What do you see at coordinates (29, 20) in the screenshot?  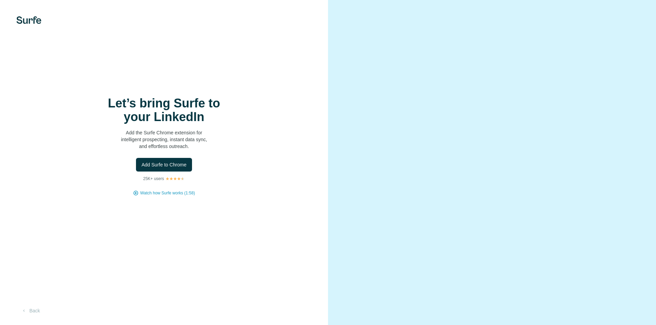 I see `img: Surfe's logo` at bounding box center [29, 20].